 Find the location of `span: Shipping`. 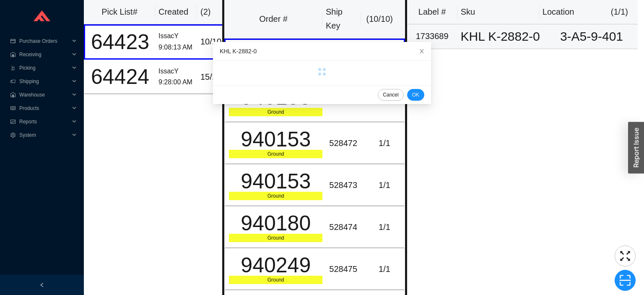

span: Shipping is located at coordinates (45, 81).